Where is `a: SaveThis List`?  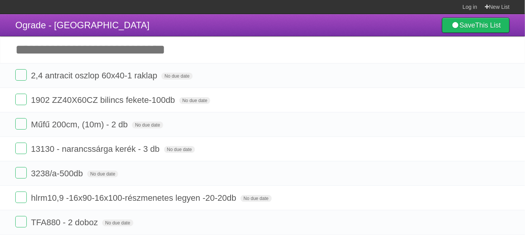
a: SaveThis List is located at coordinates (476, 25).